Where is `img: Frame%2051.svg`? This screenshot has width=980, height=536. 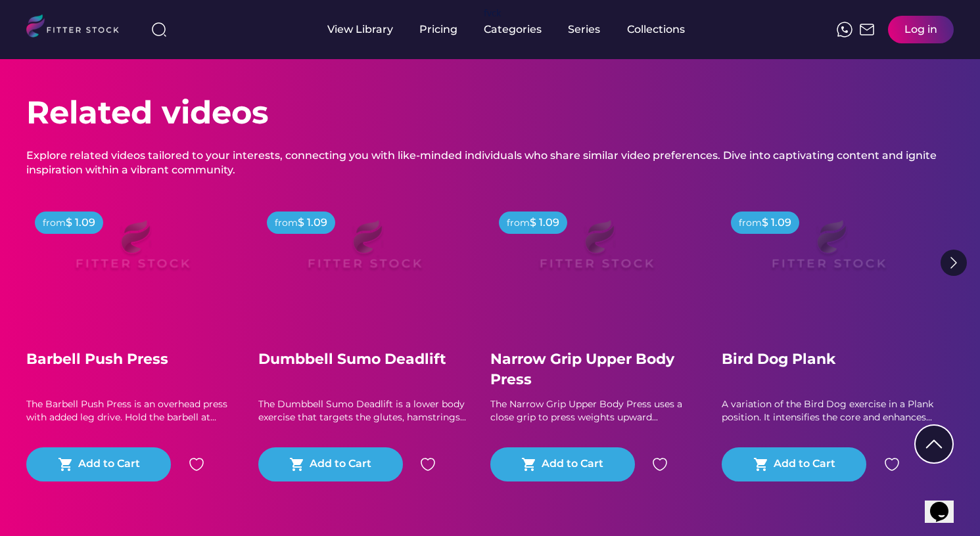
img: Frame%2051.svg is located at coordinates (867, 30).